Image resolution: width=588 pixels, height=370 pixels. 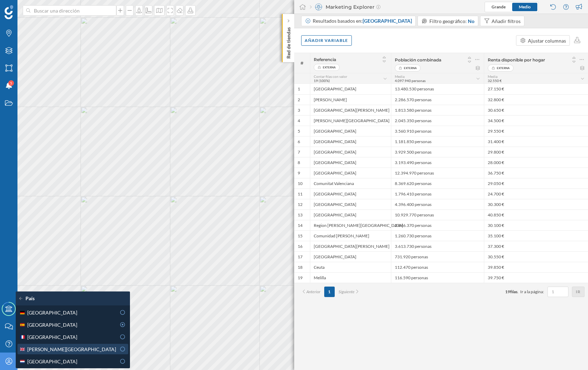 What do you see at coordinates (300, 246) in the screenshot?
I see `span: 16` at bounding box center [300, 246].